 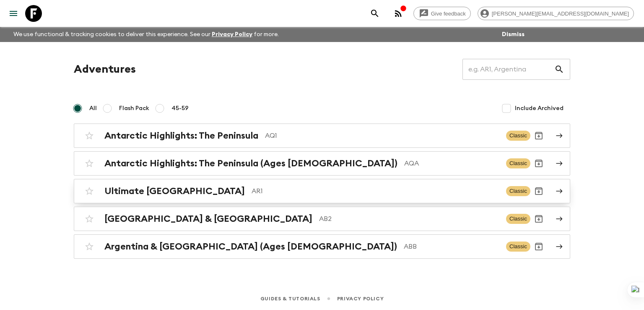 What do you see at coordinates (134, 108) in the screenshot?
I see `span: Flash Pack` at bounding box center [134, 108].